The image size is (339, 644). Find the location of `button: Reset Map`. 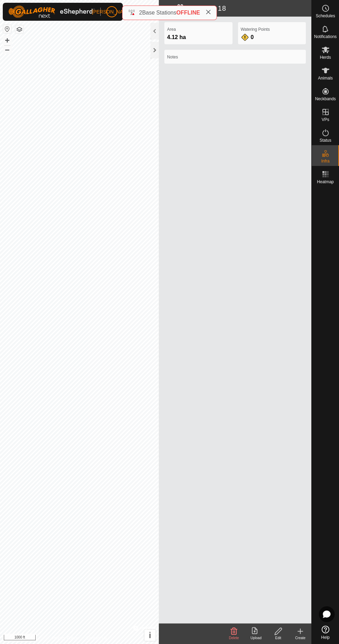

button: Reset Map is located at coordinates (8, 29).